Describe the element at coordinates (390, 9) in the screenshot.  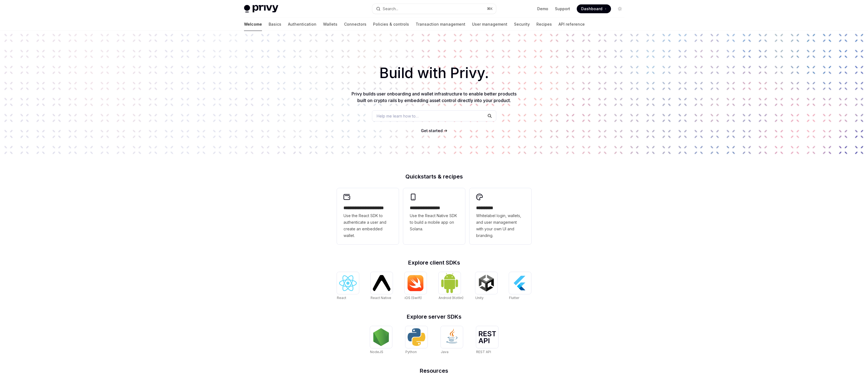
I see `div: Search...` at that location.